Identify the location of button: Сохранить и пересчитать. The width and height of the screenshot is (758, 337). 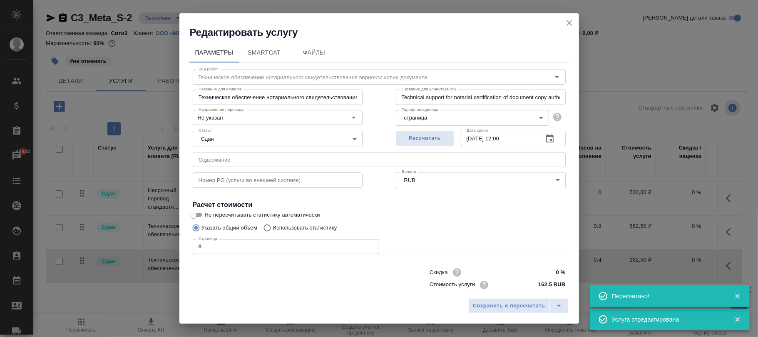
(509, 305).